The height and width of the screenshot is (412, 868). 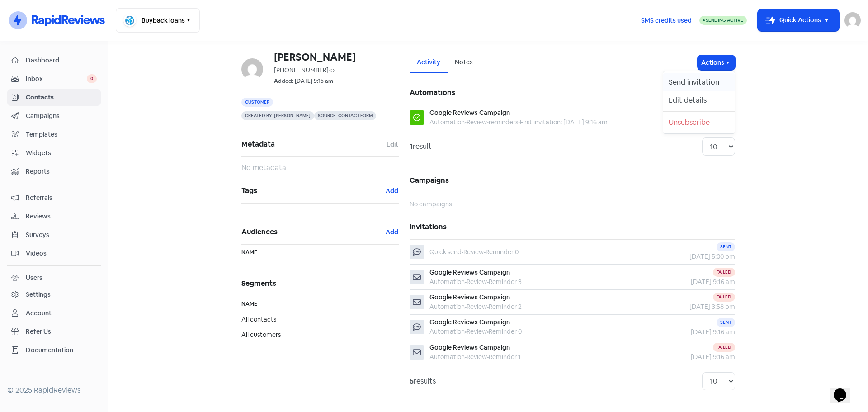 What do you see at coordinates (54, 97) in the screenshot?
I see `a: Contacts` at bounding box center [54, 97].